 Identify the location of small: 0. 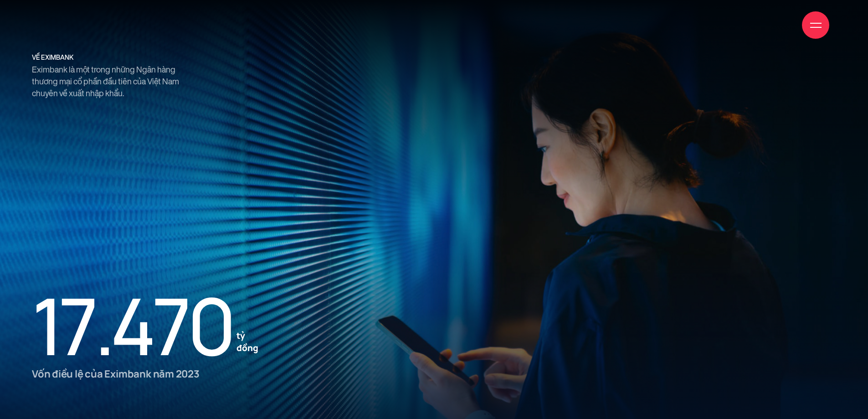
(209, 325).